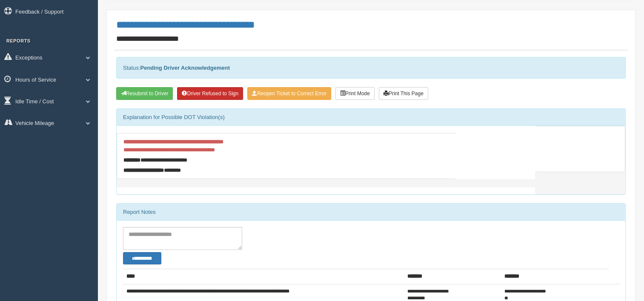 The width and height of the screenshot is (644, 301). Describe the element at coordinates (371, 68) in the screenshot. I see `div: Status:` at that location.